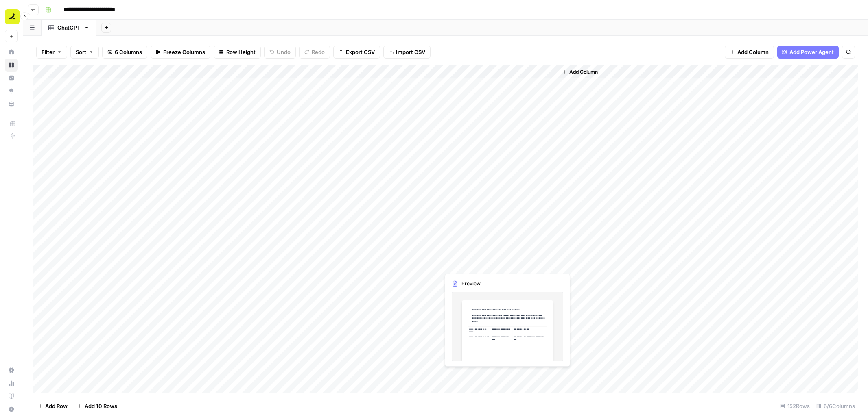  I want to click on span: Redo, so click(318, 52).